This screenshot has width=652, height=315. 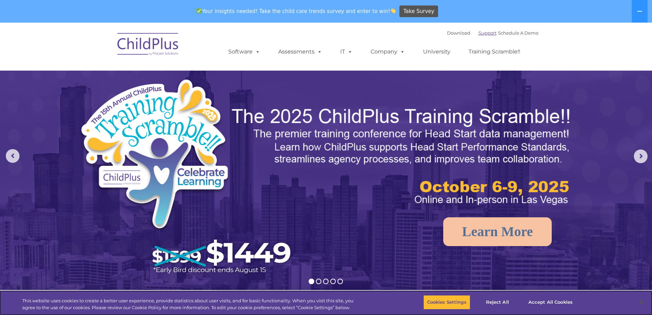 What do you see at coordinates (105, 48) in the screenshot?
I see `span: Last name` at bounding box center [105, 48].